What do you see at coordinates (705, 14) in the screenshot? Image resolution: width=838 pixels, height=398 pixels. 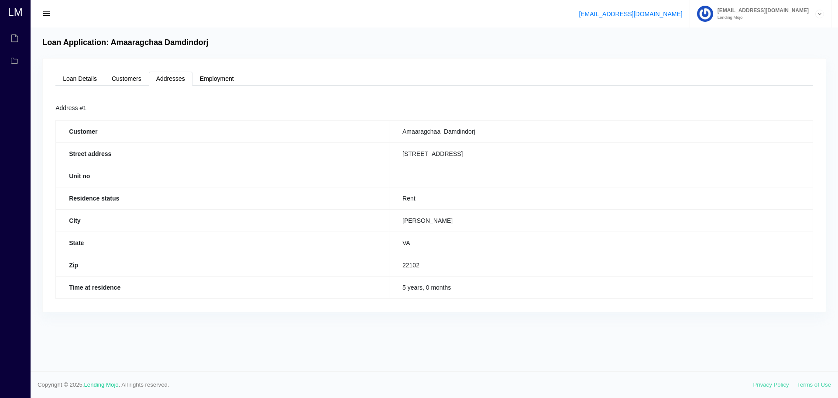 I see `img: Profile image` at bounding box center [705, 14].